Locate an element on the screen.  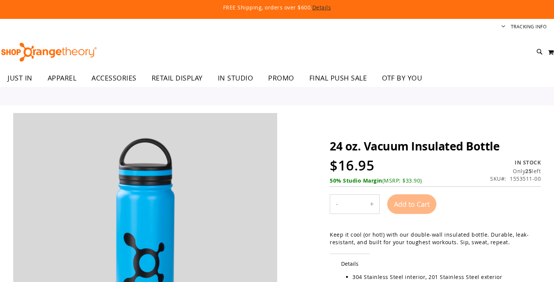
a: OTF BY YOU is located at coordinates (402, 78).